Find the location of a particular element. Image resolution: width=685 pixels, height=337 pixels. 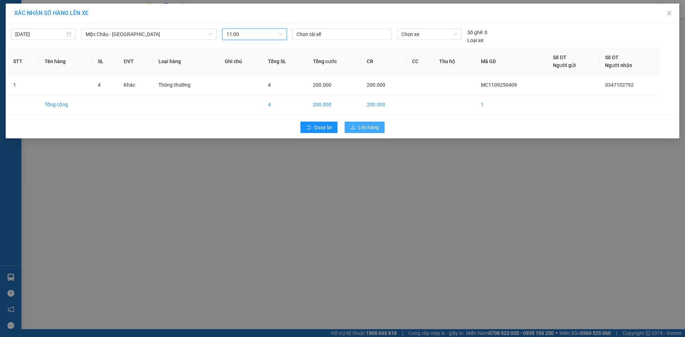

span: rollback is located at coordinates (309, 128).